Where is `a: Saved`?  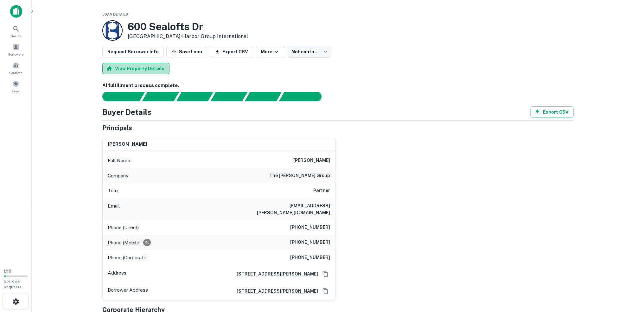 a: Saved is located at coordinates (16, 86).